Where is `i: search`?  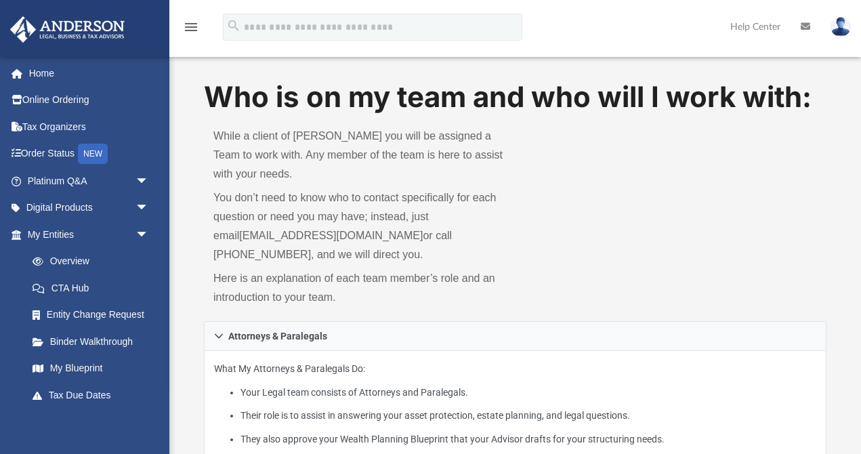 i: search is located at coordinates (234, 26).